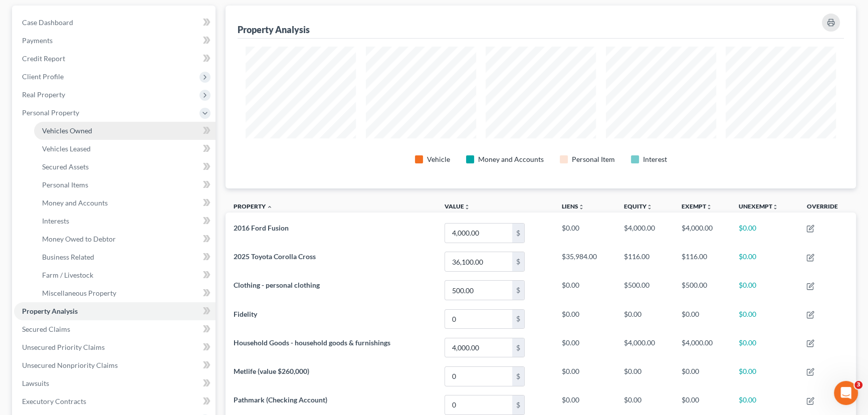 This screenshot has height=415, width=868. I want to click on a: Payments, so click(115, 41).